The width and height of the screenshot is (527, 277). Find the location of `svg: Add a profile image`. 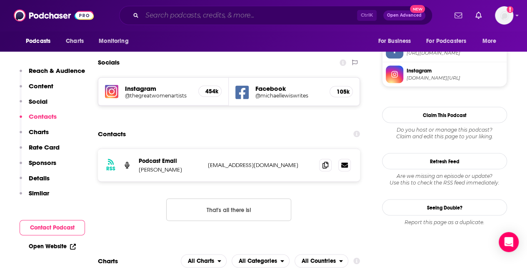

svg: Add a profile image is located at coordinates (510, 10).